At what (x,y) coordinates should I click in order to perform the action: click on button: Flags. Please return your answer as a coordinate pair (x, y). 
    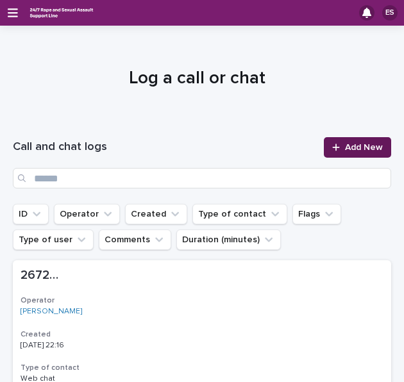
    Looking at the image, I should click on (317, 214).